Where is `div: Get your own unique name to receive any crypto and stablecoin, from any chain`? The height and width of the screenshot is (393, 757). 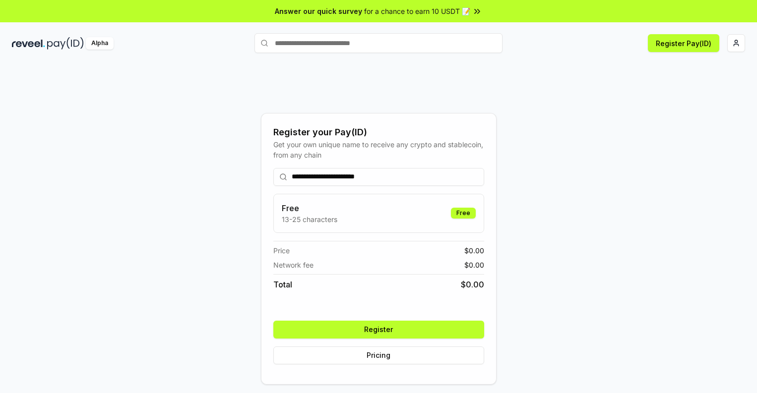
div: Get your own unique name to receive any crypto and stablecoin, from any chain is located at coordinates (378, 150).